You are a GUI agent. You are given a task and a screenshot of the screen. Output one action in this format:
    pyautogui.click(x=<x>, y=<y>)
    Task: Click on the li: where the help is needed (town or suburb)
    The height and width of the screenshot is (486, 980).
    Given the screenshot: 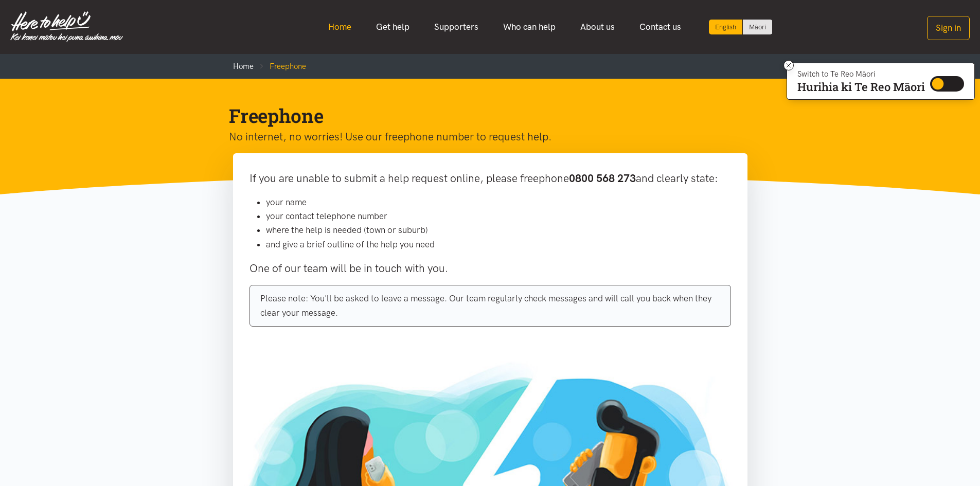 What is the action you would take?
    pyautogui.click(x=499, y=230)
    